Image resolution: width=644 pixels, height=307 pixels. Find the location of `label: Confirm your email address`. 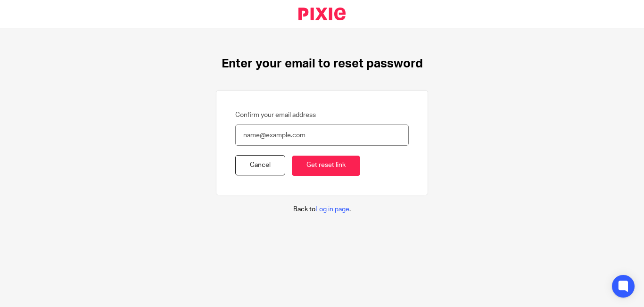

label: Confirm your email address is located at coordinates (275, 115).